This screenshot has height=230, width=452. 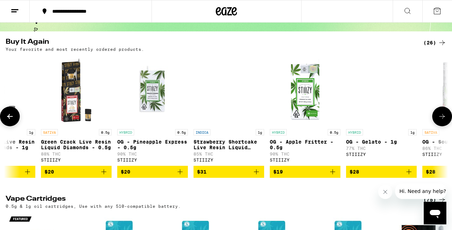 What do you see at coordinates (229, 111) in the screenshot?
I see `a: Open page for Strawberry Shortcake Live Resin Liquid Diamonds - 1g from STIIIZY` at bounding box center [229, 111].